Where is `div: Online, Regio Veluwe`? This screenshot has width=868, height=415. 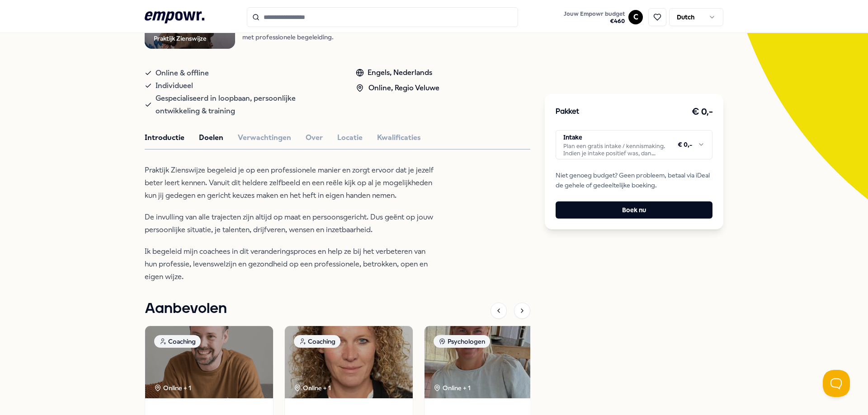
div: Online, Regio Veluwe is located at coordinates (398, 88).